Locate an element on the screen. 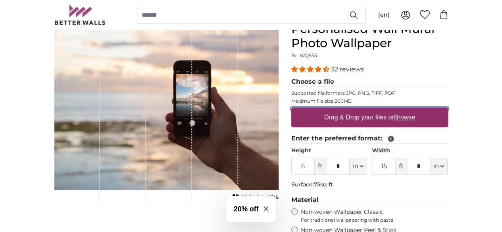 Image resolution: width=502 pixels, height=232 pixels. button: (en) is located at coordinates (384, 15).